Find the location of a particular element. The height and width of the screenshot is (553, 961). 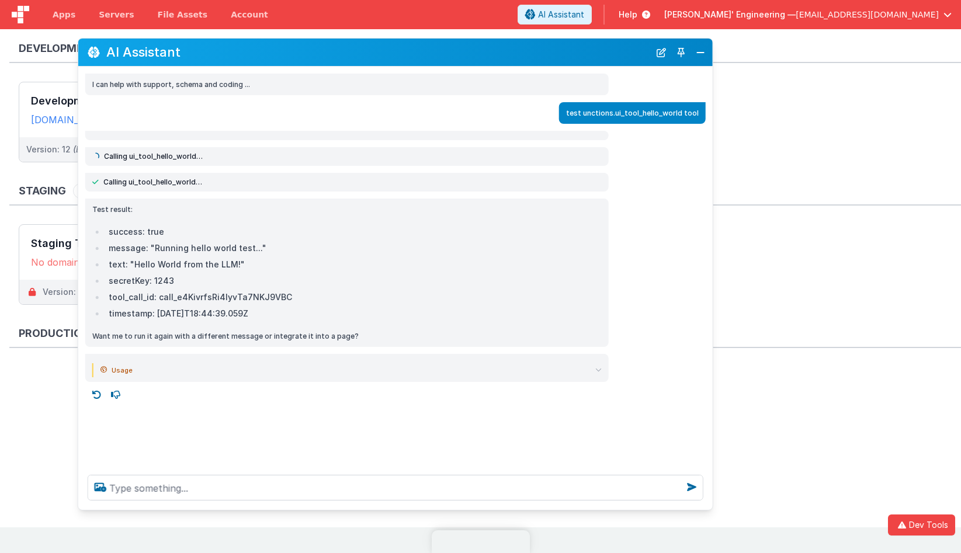

button: AI Assistant is located at coordinates (555, 15).